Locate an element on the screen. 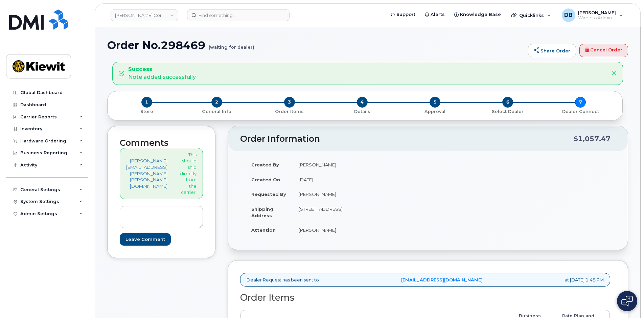  span: 6 is located at coordinates (508, 102).